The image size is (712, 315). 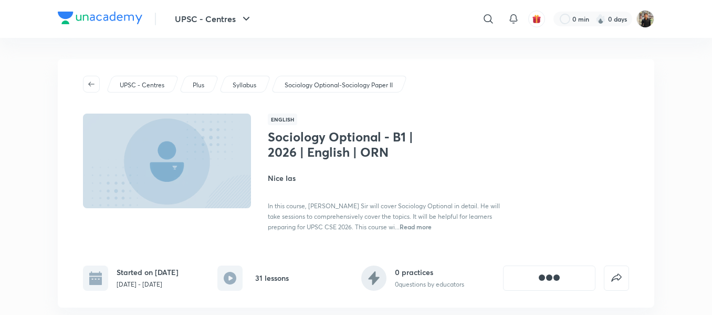 What do you see at coordinates (167, 161) in the screenshot?
I see `img: Thumbnail` at bounding box center [167, 161].